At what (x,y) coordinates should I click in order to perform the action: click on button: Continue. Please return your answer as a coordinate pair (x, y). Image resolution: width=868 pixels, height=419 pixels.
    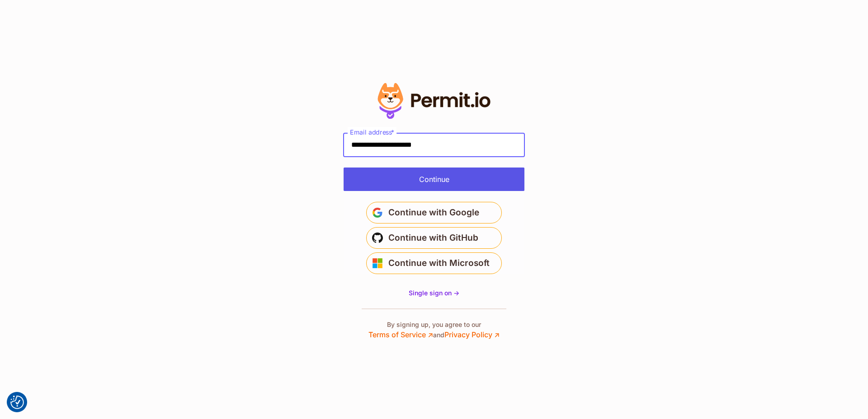
    Looking at the image, I should click on (434, 179).